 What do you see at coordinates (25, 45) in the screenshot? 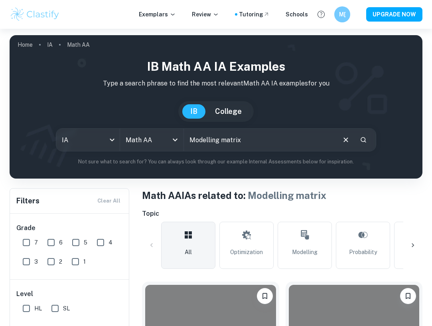
I see `a: Home` at bounding box center [25, 45].